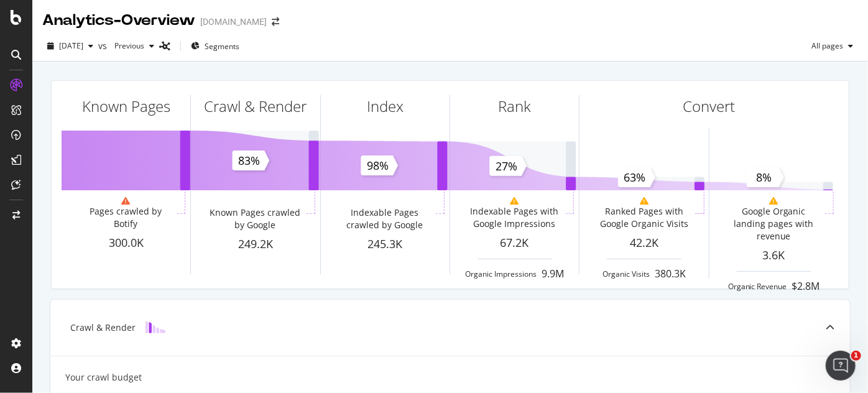 Image resolution: width=868 pixels, height=393 pixels. What do you see at coordinates (156, 327) in the screenshot?
I see `img: block-icon` at bounding box center [156, 327].